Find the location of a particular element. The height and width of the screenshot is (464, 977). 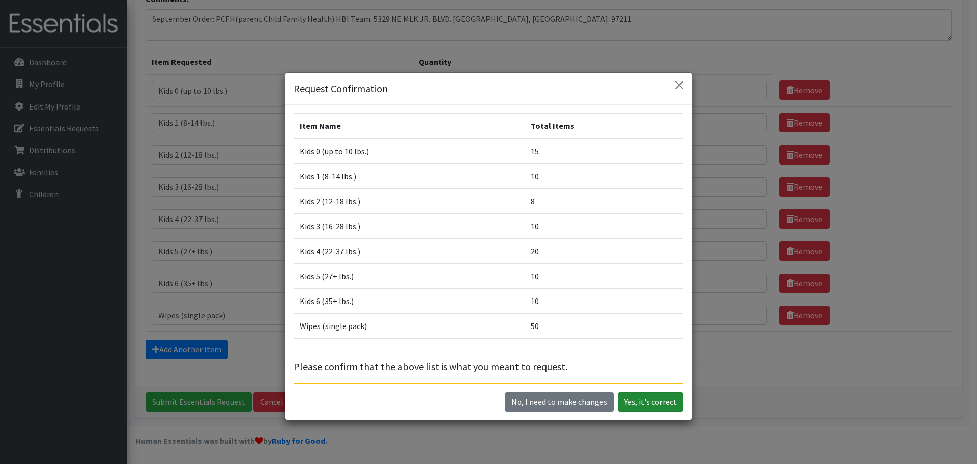

td: Kids 6 (35+ lbs.) is located at coordinates (409, 301).